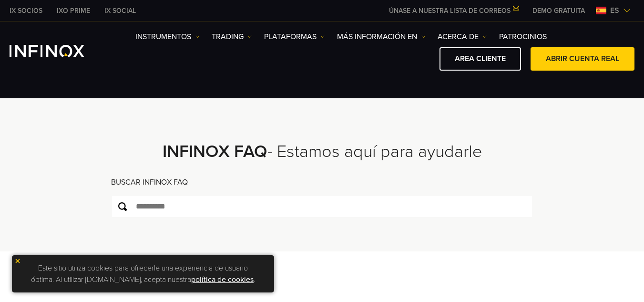 Image resolution: width=644 pixels, height=302 pixels. Describe the element at coordinates (167, 37) in the screenshot. I see `a: Instrumentos` at that location.